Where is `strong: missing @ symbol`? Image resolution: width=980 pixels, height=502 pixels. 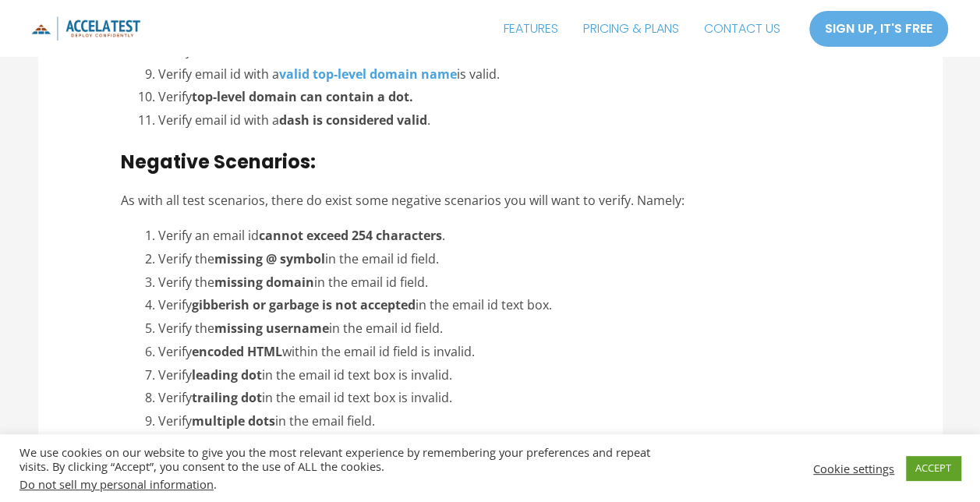
strong: missing @ symbol is located at coordinates (269, 259).